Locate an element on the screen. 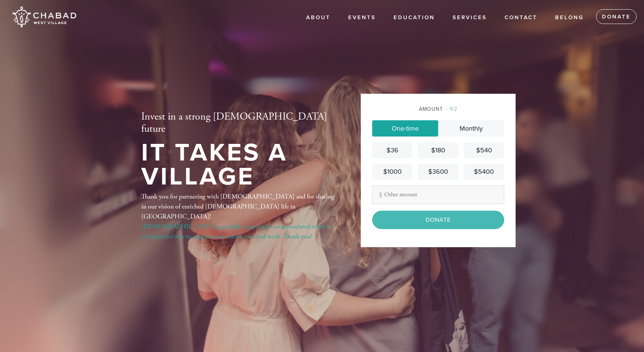 The height and width of the screenshot is (352, 644). input: Other amount is located at coordinates (438, 195).